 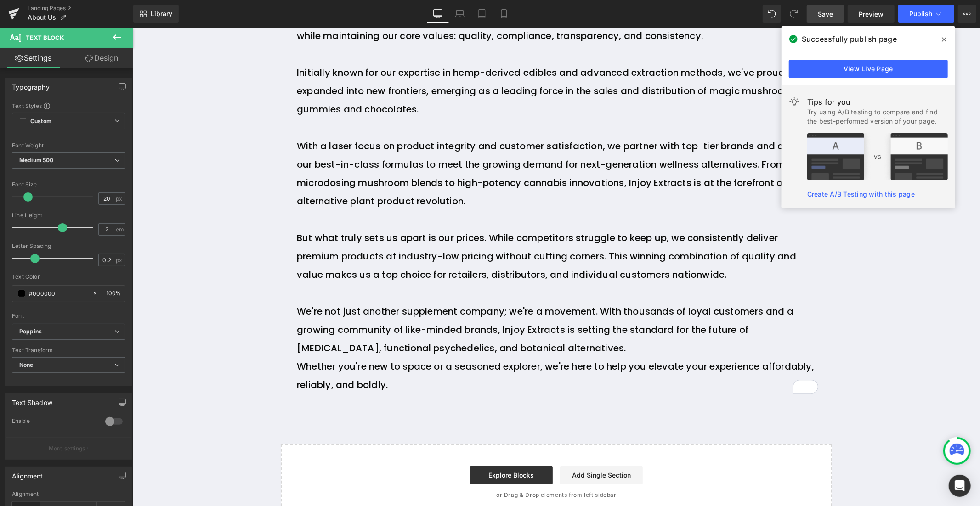 I want to click on button: More, so click(x=967, y=14).